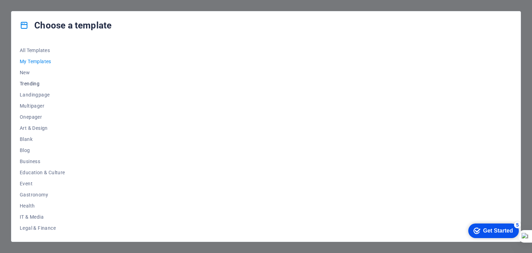 This screenshot has width=532, height=253. What do you see at coordinates (42, 217) in the screenshot?
I see `button: IT & Media` at bounding box center [42, 217].